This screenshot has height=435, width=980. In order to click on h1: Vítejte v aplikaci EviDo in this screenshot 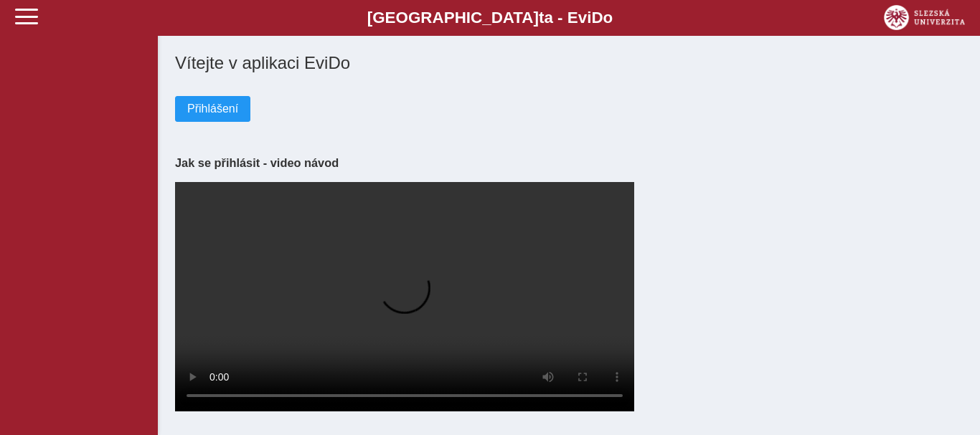, I will do `click(568, 63)`.